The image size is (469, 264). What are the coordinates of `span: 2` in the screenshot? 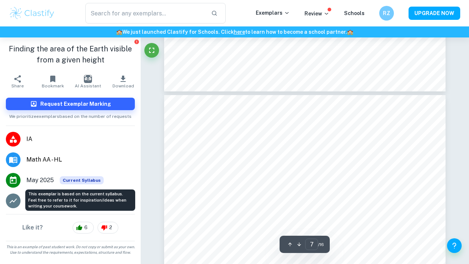 It's located at (111, 227).